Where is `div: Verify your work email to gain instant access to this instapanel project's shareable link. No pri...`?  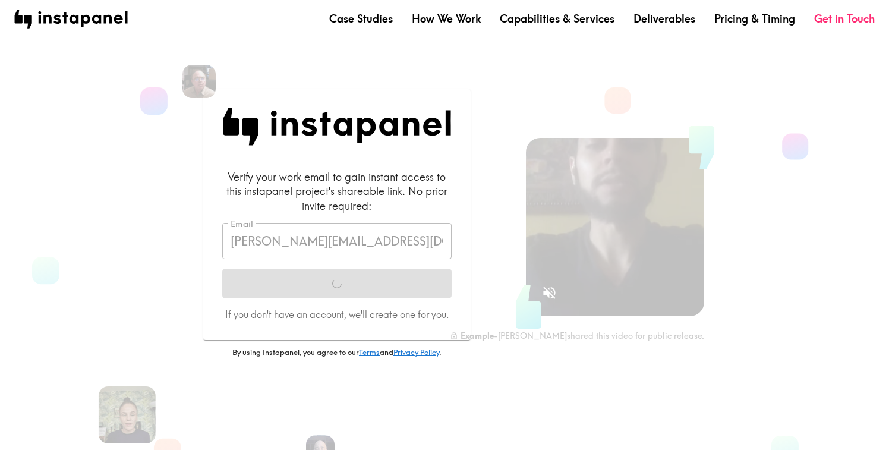
div: Verify your work email to gain instant access to this instapanel project's shareable link. No pri... is located at coordinates (337, 191).